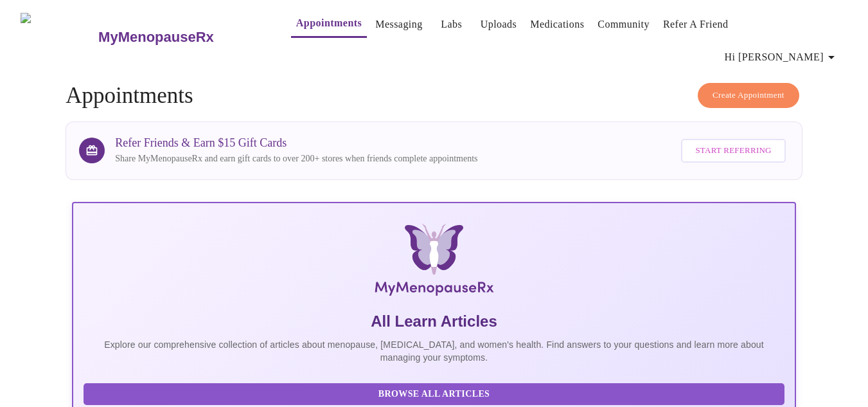 This screenshot has width=868, height=407. Describe the element at coordinates (557, 25) in the screenshot. I see `button: Medications` at that location.